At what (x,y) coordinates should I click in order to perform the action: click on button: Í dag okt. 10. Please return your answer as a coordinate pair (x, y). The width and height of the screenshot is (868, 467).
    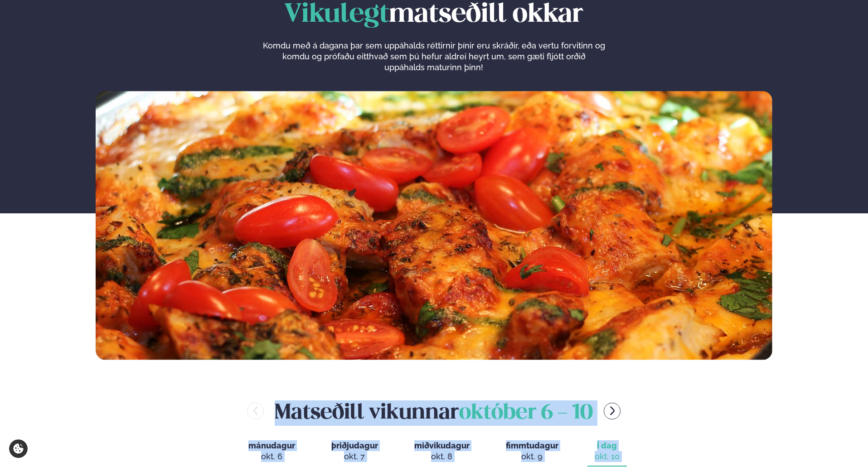
    Looking at the image, I should click on (607, 451).